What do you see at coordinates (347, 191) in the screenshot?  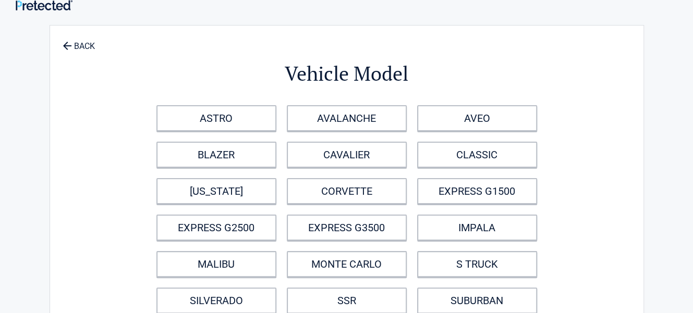 I see `a: CORVETTE` at bounding box center [347, 191].